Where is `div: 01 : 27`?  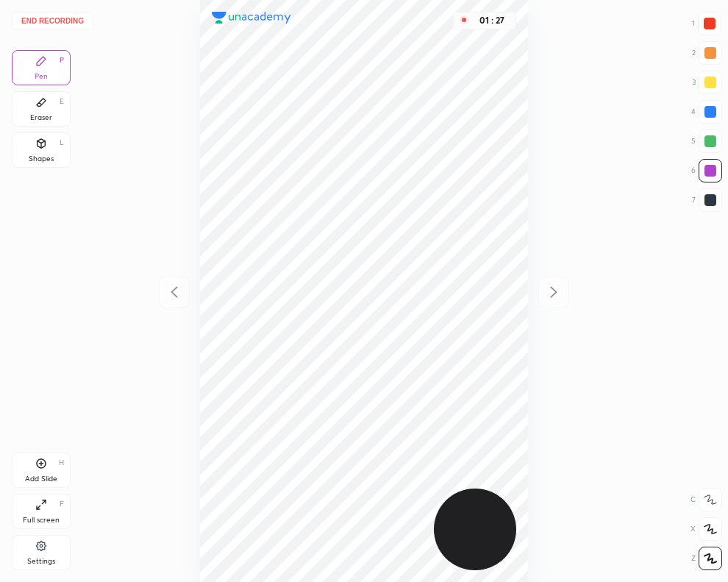 div: 01 : 27 is located at coordinates (492, 20).